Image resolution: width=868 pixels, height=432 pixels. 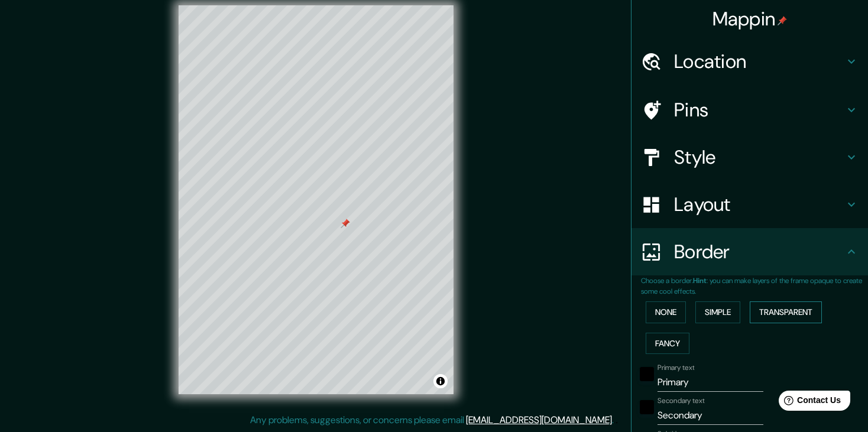 I want to click on button: Transparent, so click(x=786, y=312).